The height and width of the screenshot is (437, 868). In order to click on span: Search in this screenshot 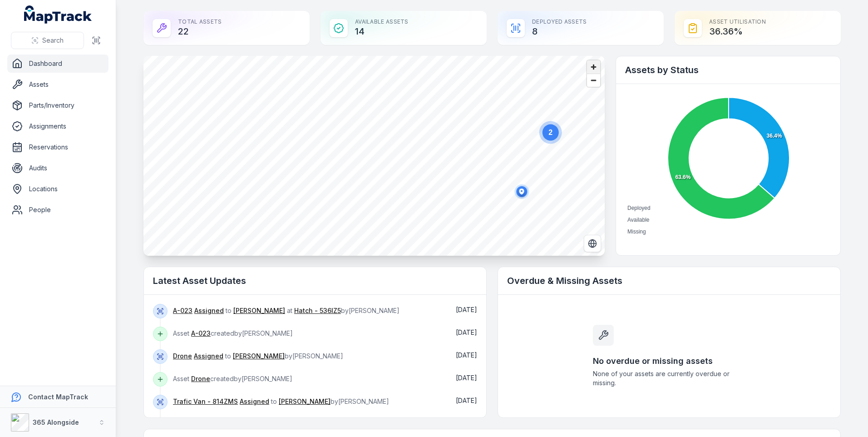, I will do `click(53, 41)`.